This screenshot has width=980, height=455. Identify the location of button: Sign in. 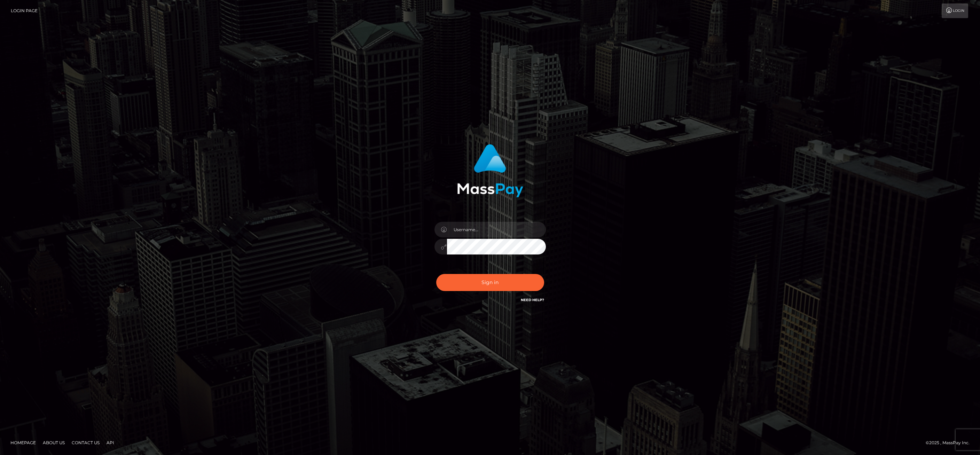
(490, 282).